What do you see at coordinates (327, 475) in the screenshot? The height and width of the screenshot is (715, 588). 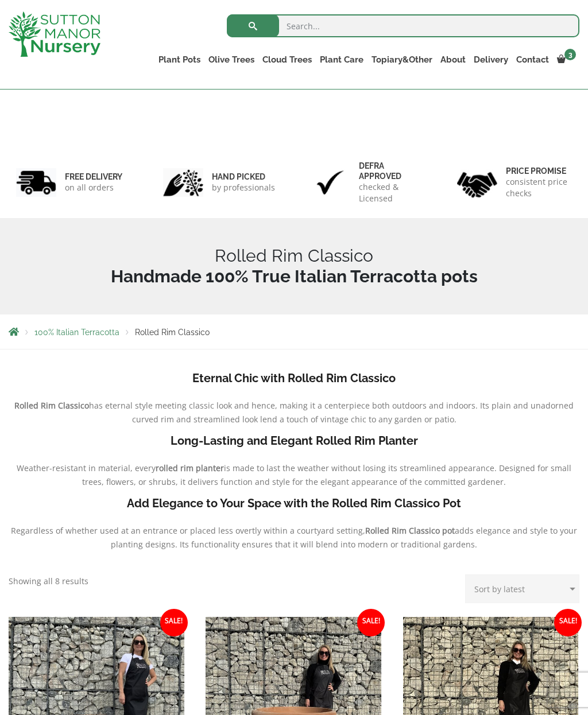 I see `span: is made to last the weather without losing its streamlined appearance. Designed for small trees, ...` at bounding box center [327, 475].